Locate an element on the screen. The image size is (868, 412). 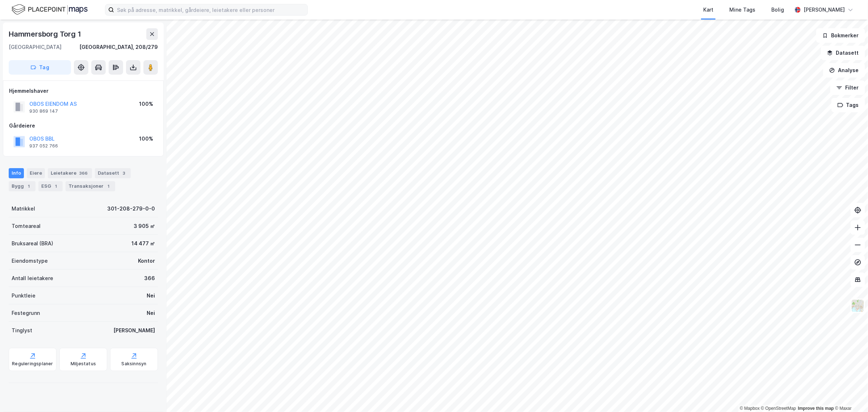
input: Søk på adresse, matrikkel, gårdeiere, leietakere eller personer is located at coordinates (211, 10).